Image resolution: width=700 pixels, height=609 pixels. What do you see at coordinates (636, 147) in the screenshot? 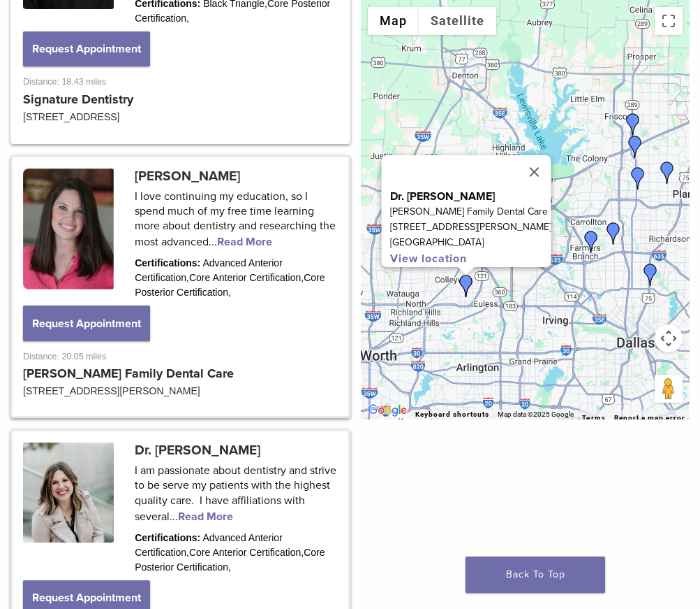
I see `div: Dr. Jana Harrison` at bounding box center [636, 147].